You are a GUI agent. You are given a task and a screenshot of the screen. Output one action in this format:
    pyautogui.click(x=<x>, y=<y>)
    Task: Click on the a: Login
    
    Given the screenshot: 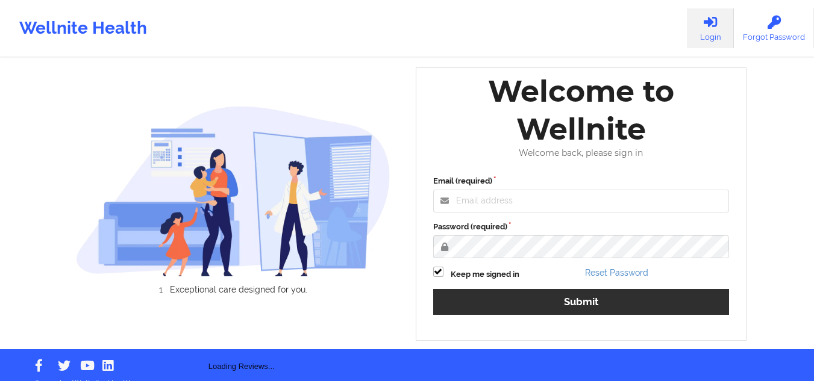 What is the action you would take?
    pyautogui.click(x=710, y=28)
    